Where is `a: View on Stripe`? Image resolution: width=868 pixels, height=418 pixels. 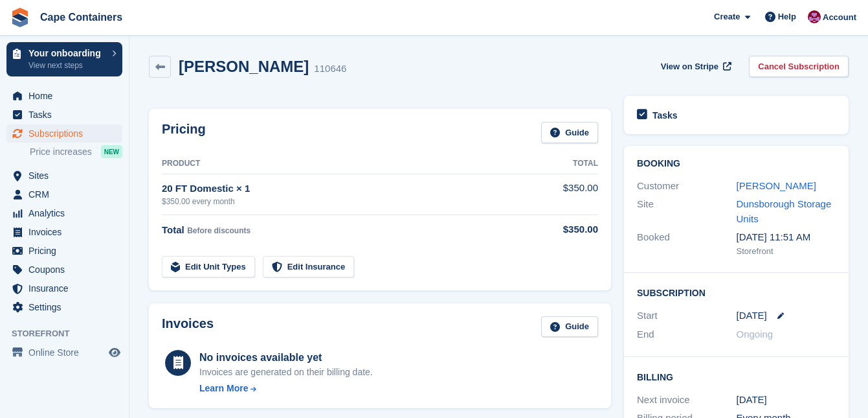
a: View on Stripe is located at coordinates (695, 66).